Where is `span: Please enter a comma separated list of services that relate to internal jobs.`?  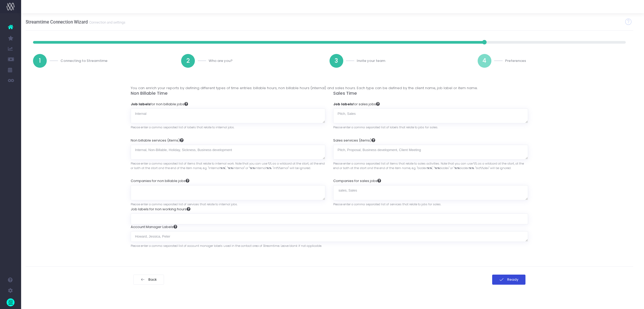 span: Please enter a comma separated list of services that relate to internal jobs. is located at coordinates (184, 203).